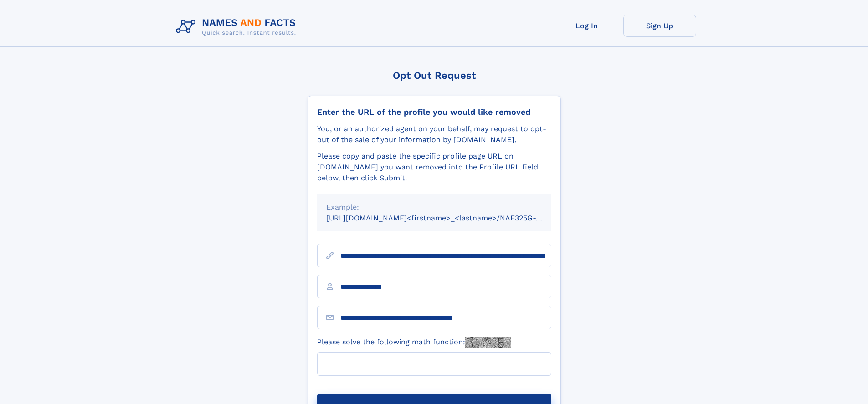  What do you see at coordinates (434, 75) in the screenshot?
I see `div: Opt Out Request` at bounding box center [434, 75].